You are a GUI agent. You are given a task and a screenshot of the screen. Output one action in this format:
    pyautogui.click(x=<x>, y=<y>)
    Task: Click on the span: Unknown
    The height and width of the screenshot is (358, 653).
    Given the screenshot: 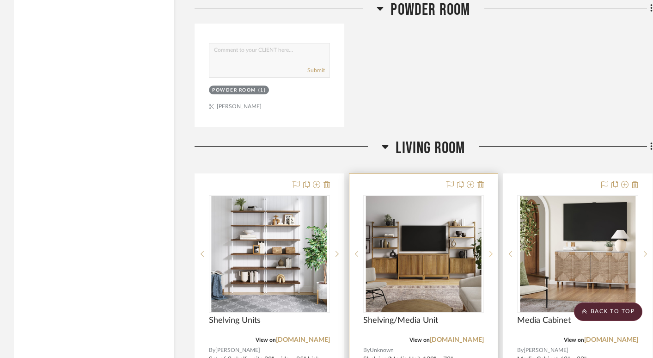 What is the action you would take?
    pyautogui.click(x=382, y=350)
    